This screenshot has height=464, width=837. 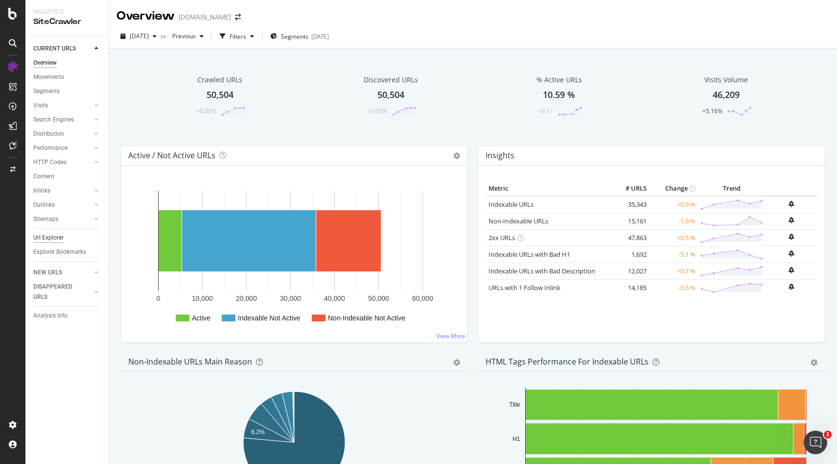 What do you see at coordinates (726, 80) in the screenshot?
I see `div: Visits Volume` at bounding box center [726, 80].